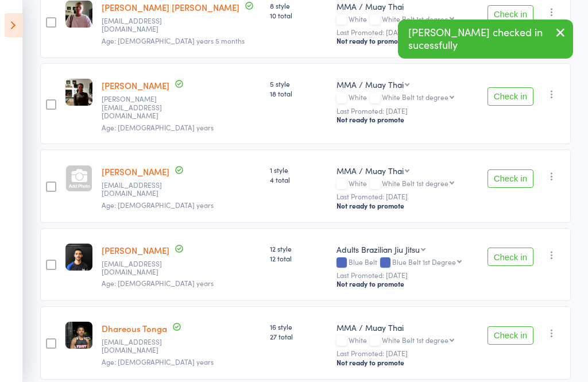 Image resolution: width=588 pixels, height=382 pixels. I want to click on span: 18 total, so click(298, 93).